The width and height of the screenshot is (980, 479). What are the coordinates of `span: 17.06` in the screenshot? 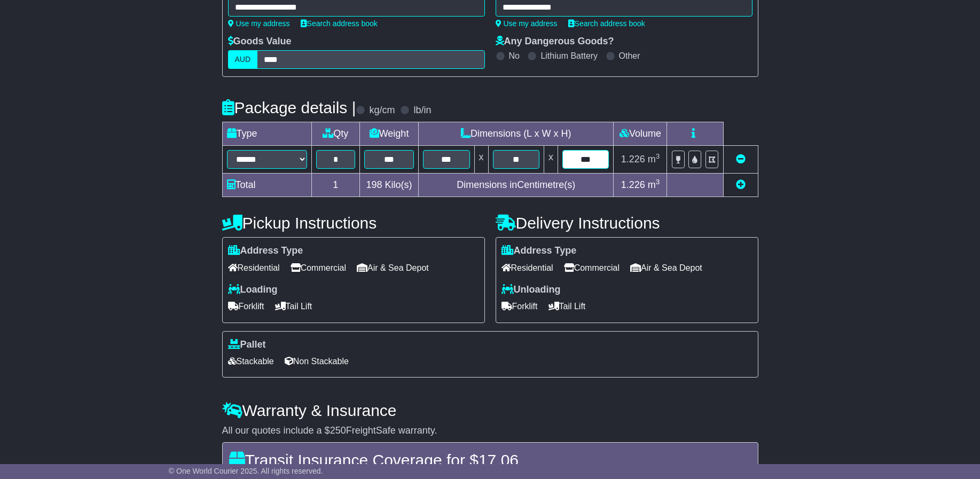 It's located at (498, 460).